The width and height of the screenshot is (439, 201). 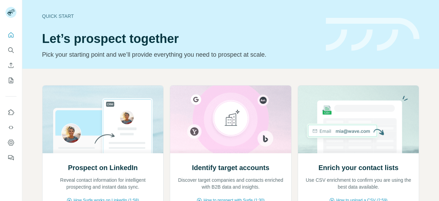 I want to click on p: Use CSV enrichment to confirm you are using the best data available., so click(x=358, y=183).